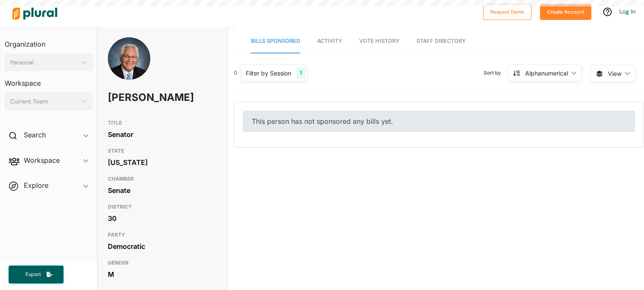 This screenshot has height=290, width=644. Describe the element at coordinates (439, 121) in the screenshot. I see `div: This person has not sponsored any bills yet.` at that location.